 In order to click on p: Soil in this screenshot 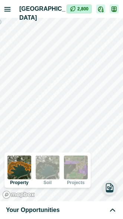, I will do `click(47, 182)`.